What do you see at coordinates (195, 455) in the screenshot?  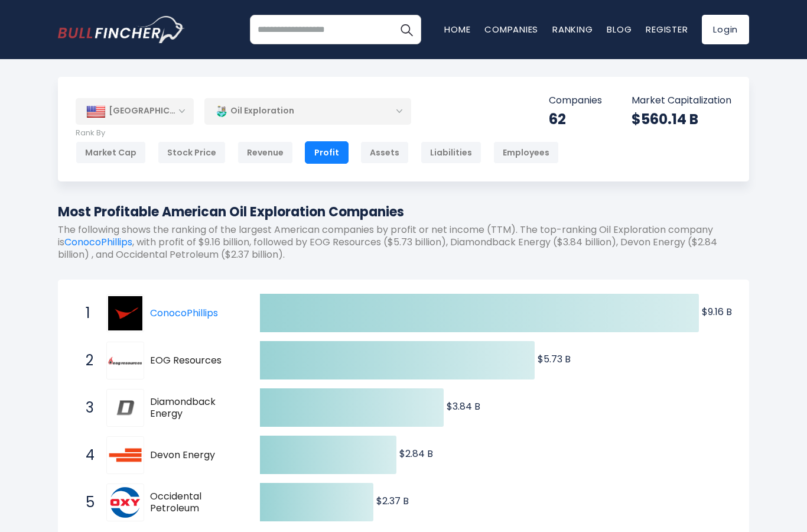 I see `span: Devon Energy` at bounding box center [195, 455].